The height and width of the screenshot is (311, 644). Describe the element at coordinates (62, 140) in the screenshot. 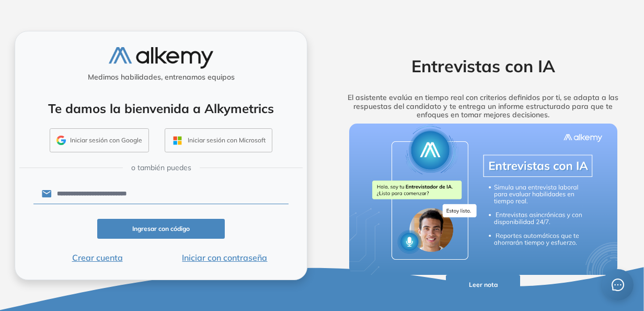

I see `img: GMAIL_ICON` at that location.